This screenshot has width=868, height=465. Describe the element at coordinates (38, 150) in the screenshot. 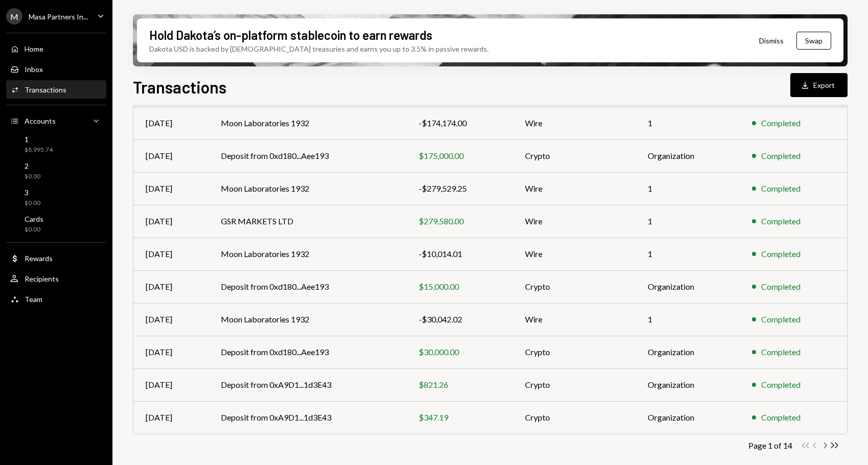

I see `div: $8,995.74` at that location.